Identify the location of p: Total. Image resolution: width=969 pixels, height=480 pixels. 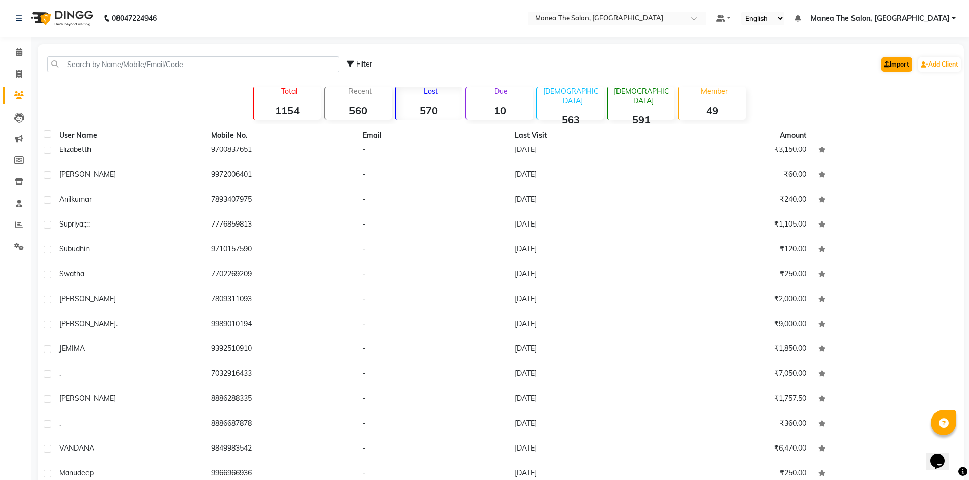
(289, 92).